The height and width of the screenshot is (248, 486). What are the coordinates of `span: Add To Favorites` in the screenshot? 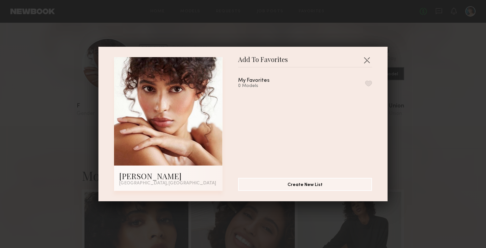 It's located at (263, 62).